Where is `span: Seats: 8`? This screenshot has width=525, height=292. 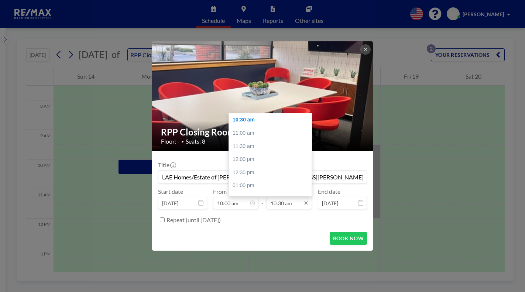
span: Seats: 8 is located at coordinates (195, 141).